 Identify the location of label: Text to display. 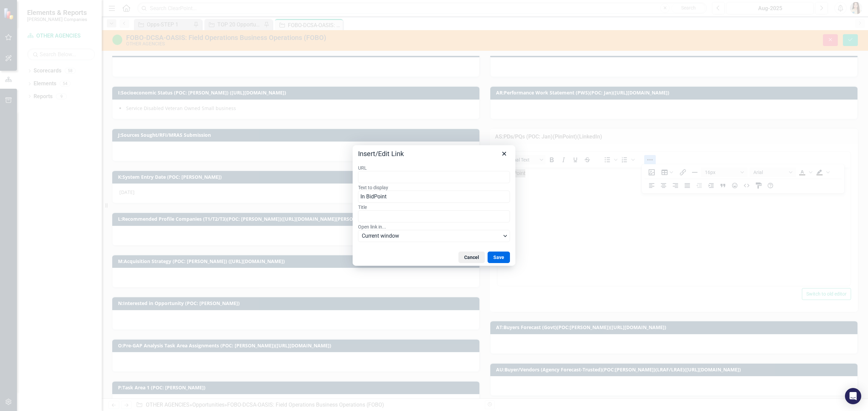
(434, 188).